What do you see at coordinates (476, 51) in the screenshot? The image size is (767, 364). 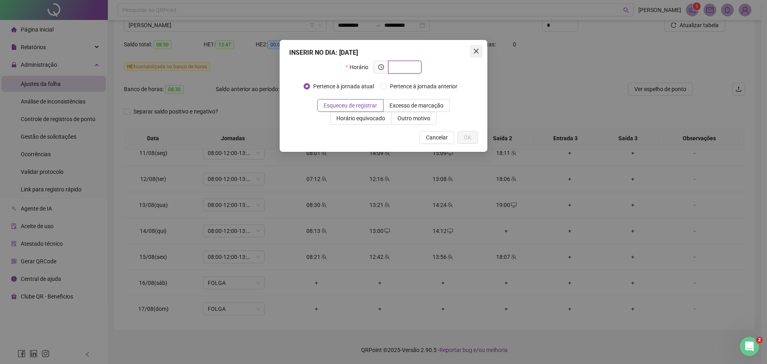 I see `span: close` at bounding box center [476, 51].